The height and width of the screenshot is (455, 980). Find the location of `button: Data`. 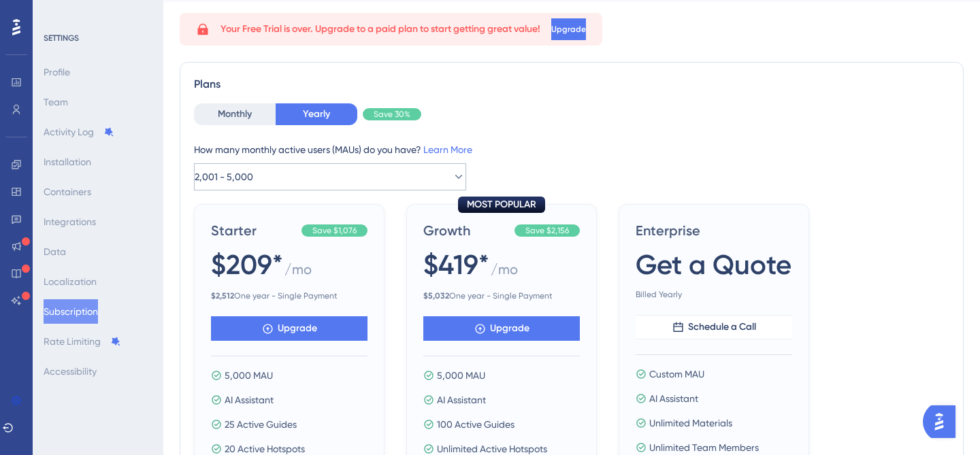

button: Data is located at coordinates (54, 252).